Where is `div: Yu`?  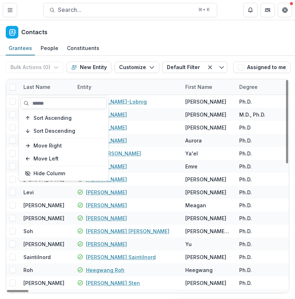 div: Yu is located at coordinates (188, 244).